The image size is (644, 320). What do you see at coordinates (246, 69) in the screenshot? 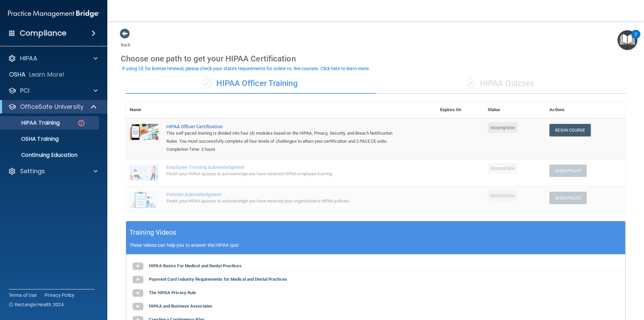
I see `div: If using CE for license renewal, please check your state's requirements for online vs. live cours...` at bounding box center [246, 69].